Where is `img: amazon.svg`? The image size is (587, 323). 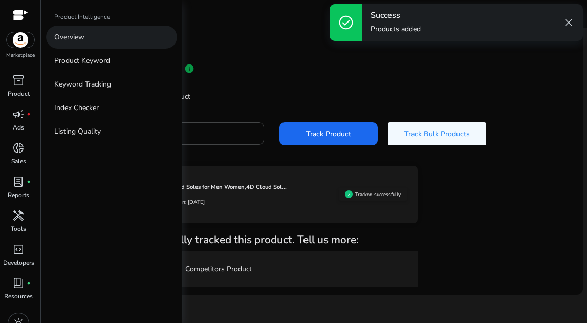
img: amazon.svg is located at coordinates (20, 40).